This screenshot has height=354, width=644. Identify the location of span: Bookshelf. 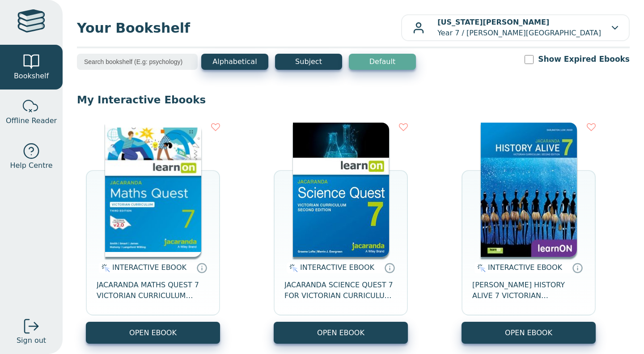
(31, 76).